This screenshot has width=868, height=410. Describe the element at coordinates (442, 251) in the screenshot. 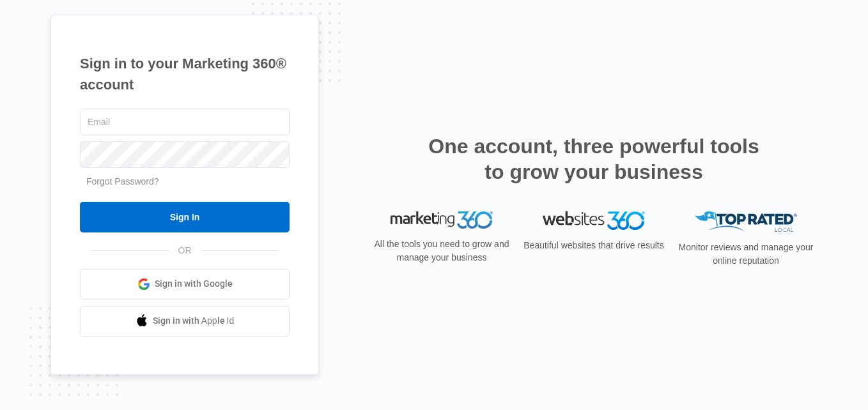

I see `p: All the tools you need to grow and manage your business` at that location.